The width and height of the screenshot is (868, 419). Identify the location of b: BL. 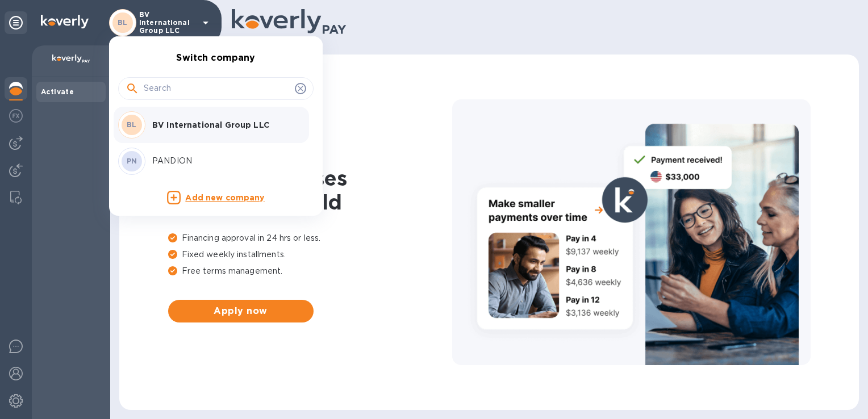
(131, 125).